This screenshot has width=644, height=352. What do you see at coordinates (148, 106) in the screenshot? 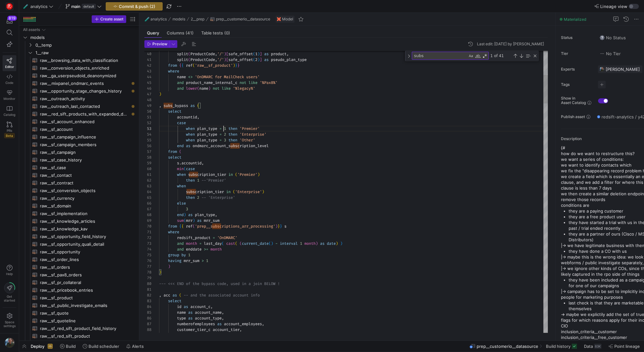
I see `div: 49` at bounding box center [148, 106].